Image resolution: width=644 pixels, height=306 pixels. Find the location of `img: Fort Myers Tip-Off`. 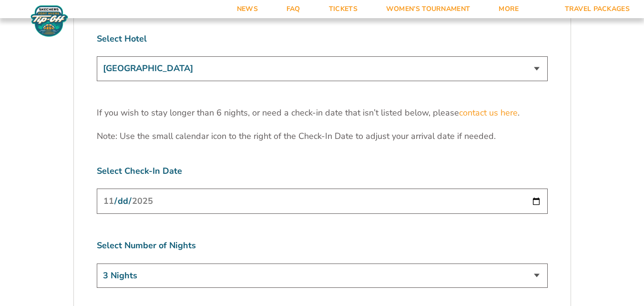

img: Fort Myers Tip-Off is located at coordinates (49, 21).